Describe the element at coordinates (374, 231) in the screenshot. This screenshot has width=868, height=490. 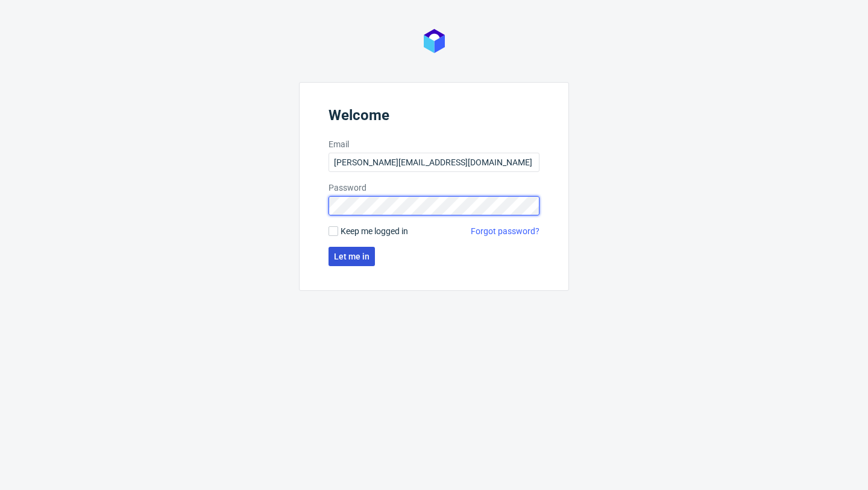
I see `span: Keep me logged in` at that location.